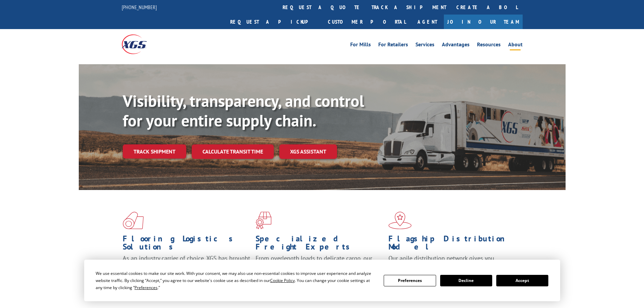 The height and width of the screenshot is (308, 644). I want to click on span: Cookie Policy, so click(282, 280).